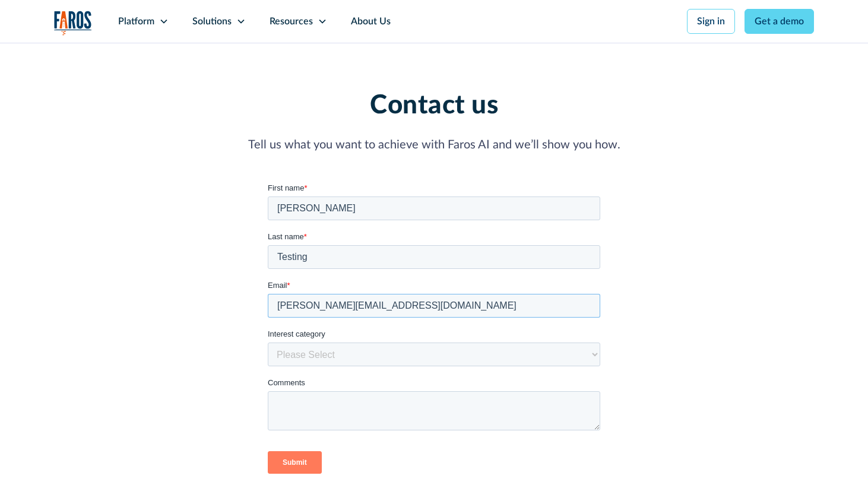 The width and height of the screenshot is (868, 504). I want to click on a: Get a demo, so click(779, 21).